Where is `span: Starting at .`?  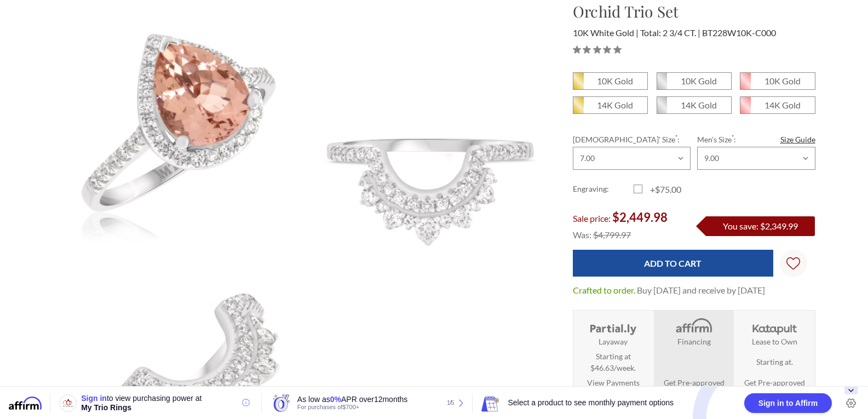
span: Starting at . is located at coordinates (775, 361).